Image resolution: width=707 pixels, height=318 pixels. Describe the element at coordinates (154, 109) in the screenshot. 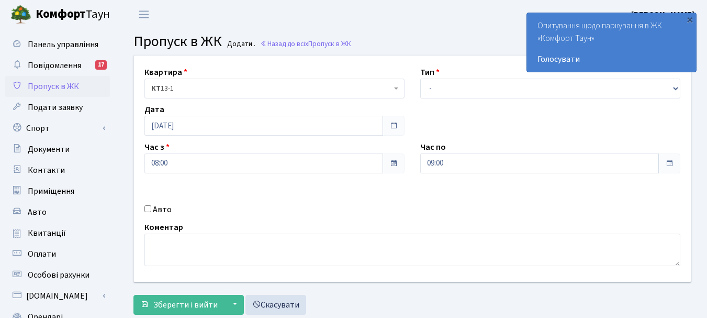

I see `label: Дата` at that location.